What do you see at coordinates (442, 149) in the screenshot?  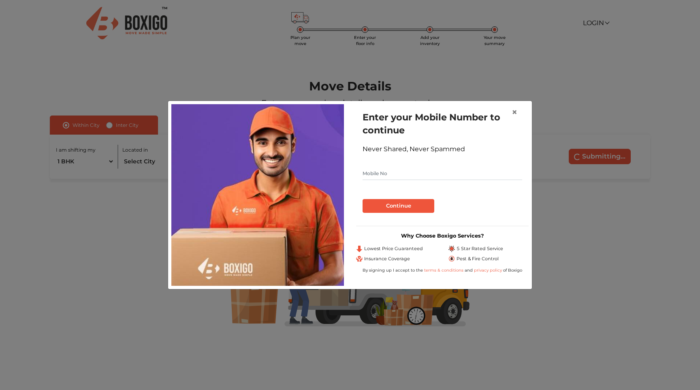 I see `div: Never Shared, Never Spammed` at bounding box center [442, 149].